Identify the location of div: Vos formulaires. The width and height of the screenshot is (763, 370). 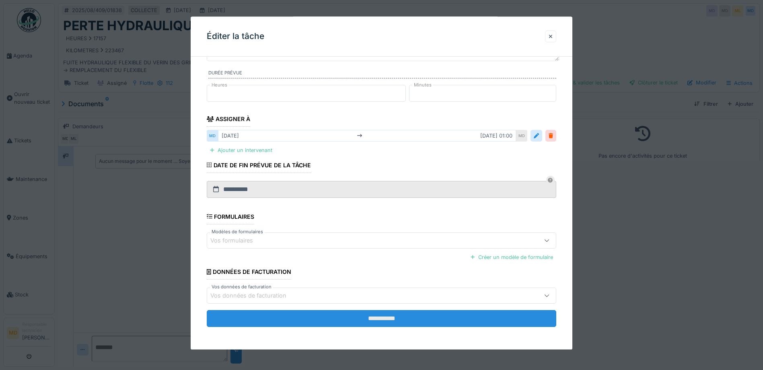
(237, 241).